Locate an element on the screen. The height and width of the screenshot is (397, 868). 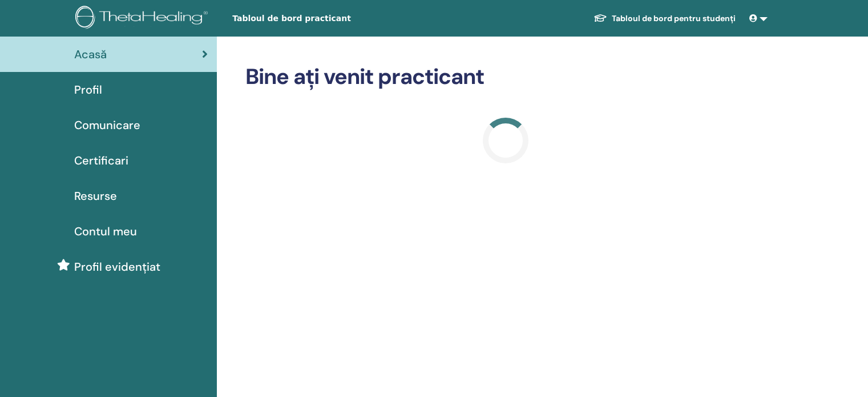
span: Resurse is located at coordinates (95, 196).